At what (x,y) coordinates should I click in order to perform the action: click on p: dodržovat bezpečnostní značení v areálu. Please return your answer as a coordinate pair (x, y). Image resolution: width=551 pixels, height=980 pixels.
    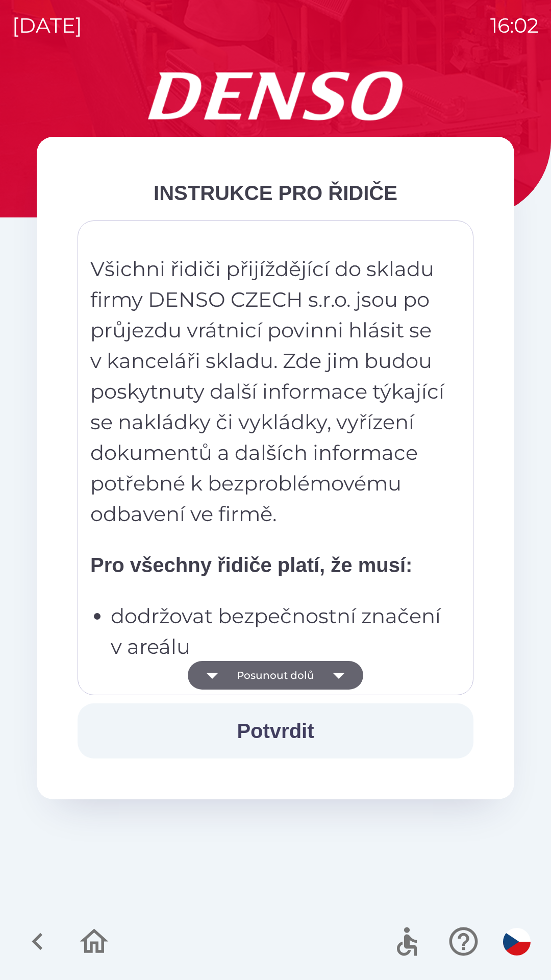
    Looking at the image, I should click on (279, 631).